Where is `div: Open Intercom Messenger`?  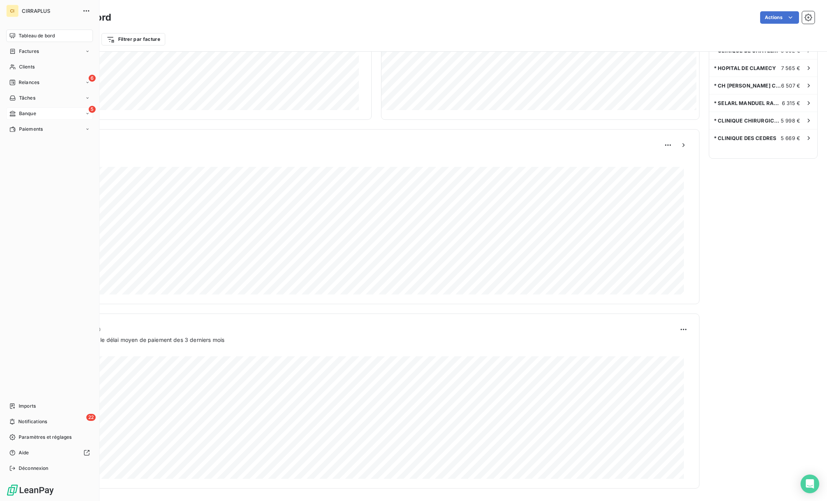
div: Open Intercom Messenger is located at coordinates (810, 484).